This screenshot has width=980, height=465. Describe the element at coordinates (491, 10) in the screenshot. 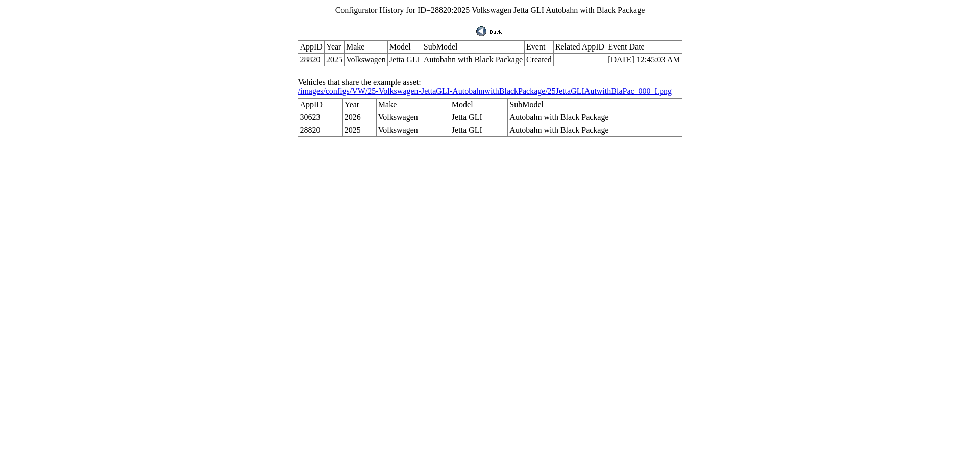

I see `span: Volkswagen` at that location.